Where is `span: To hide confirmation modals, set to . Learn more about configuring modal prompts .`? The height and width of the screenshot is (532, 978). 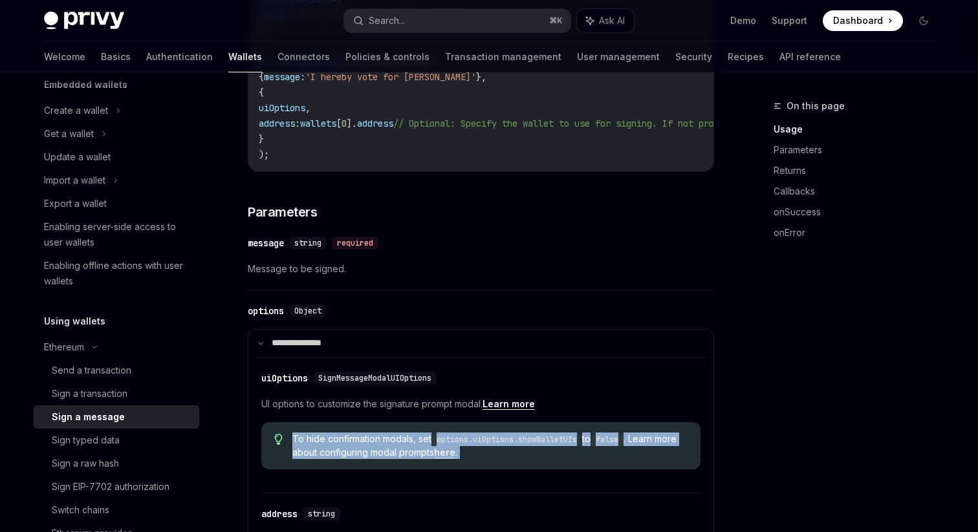 span: To hide confirmation modals, set to . Learn more about configuring modal prompts . is located at coordinates (490, 446).